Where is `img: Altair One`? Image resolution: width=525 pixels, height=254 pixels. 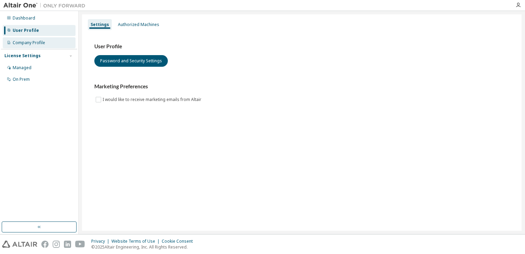
img: Altair One is located at coordinates (46, 5).